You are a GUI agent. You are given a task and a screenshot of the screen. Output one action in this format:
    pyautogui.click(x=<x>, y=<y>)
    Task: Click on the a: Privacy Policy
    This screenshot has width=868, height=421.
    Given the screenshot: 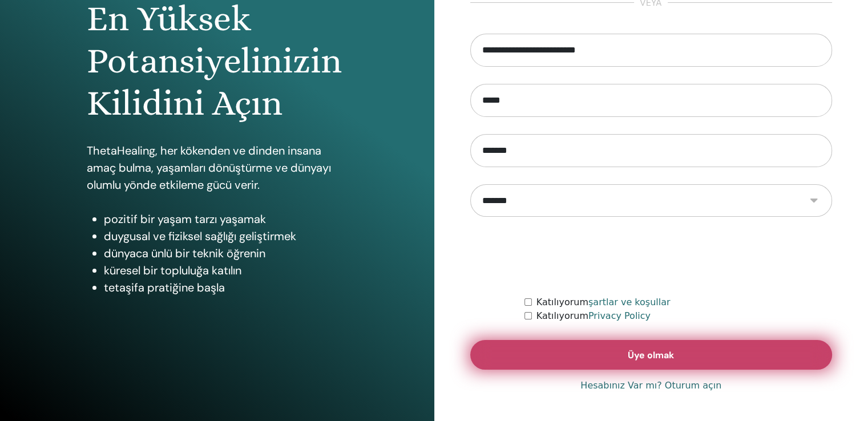 What is the action you would take?
    pyautogui.click(x=619, y=315)
    